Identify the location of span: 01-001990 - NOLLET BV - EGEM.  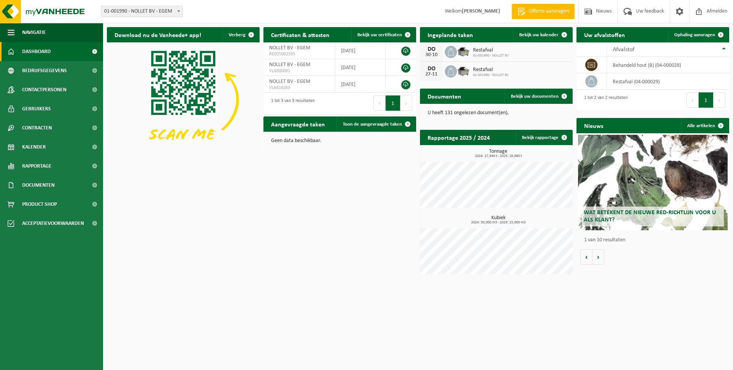
(142, 11).